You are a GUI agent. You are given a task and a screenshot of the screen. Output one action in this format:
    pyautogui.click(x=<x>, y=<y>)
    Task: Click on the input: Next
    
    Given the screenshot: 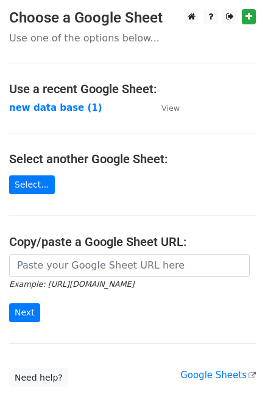 What is the action you would take?
    pyautogui.click(x=24, y=312)
    